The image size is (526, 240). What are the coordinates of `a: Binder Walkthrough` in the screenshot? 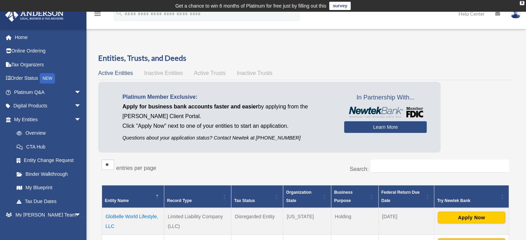 It's located at (49, 174).